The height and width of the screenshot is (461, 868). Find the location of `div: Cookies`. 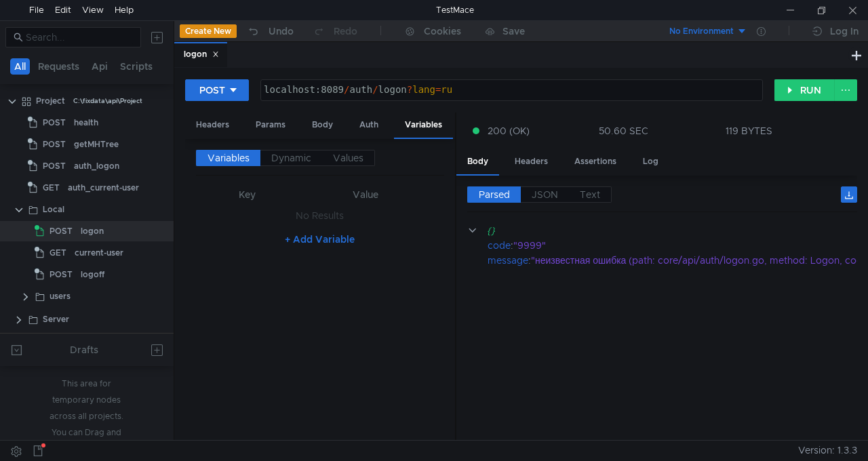

div: Cookies is located at coordinates (442, 31).